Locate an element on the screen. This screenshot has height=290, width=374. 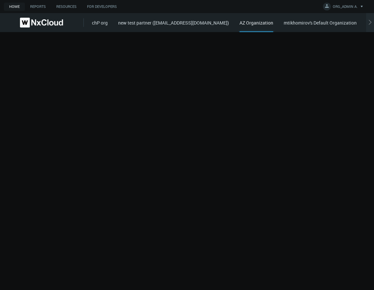
a: Reports is located at coordinates (38, 7).